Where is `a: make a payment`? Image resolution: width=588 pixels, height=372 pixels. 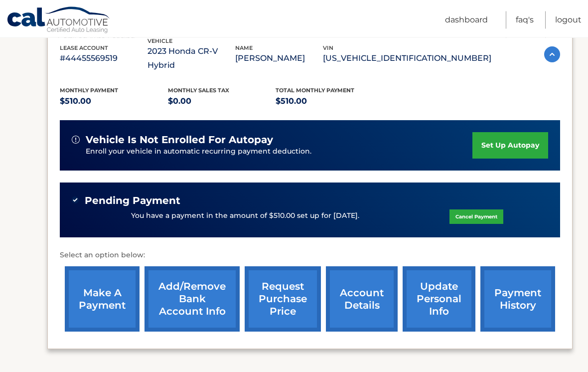
a: make a payment is located at coordinates (102, 299).